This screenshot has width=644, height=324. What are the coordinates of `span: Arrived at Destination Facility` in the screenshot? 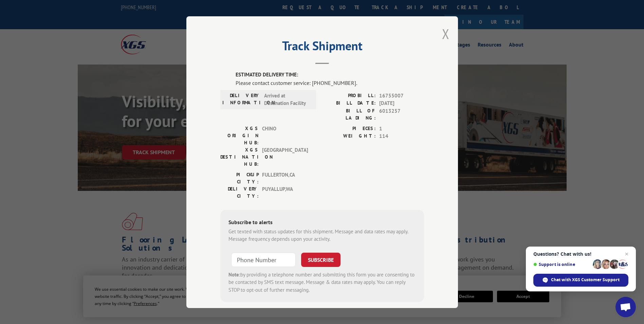 It's located at (287, 99).